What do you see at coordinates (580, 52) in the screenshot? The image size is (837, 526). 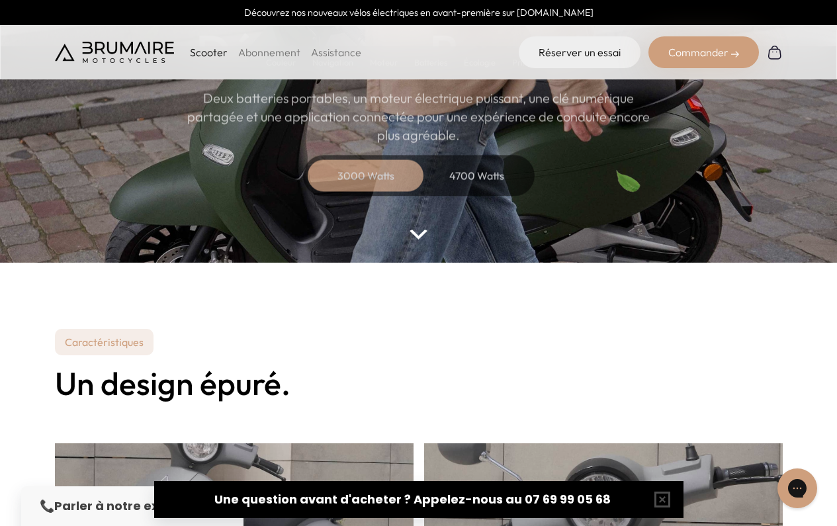 I see `a: Réserver un essai` at bounding box center [580, 52].